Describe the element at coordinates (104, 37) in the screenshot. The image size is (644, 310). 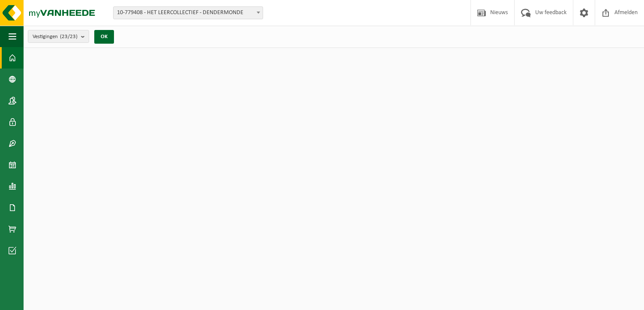
I see `button: OK` at that location.